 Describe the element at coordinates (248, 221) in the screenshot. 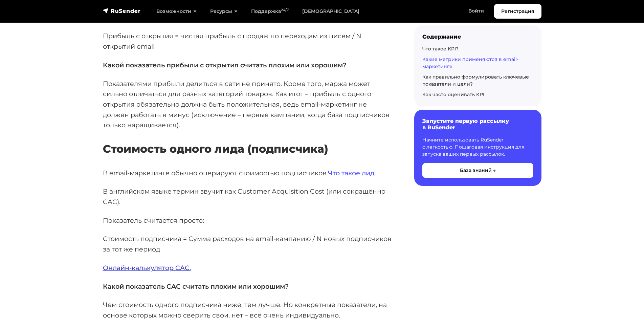

I see `p: Показатель считается просто:` at that location.